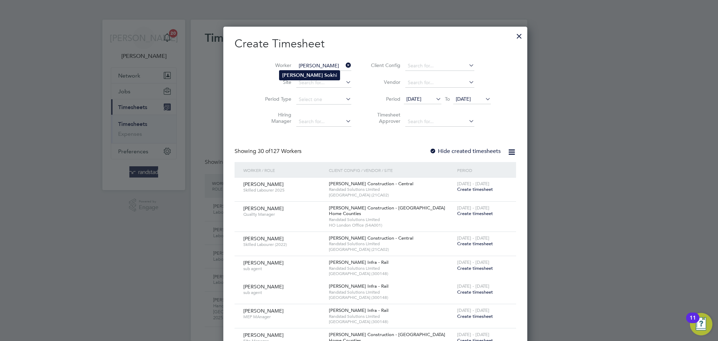 The height and width of the screenshot is (341, 718). I want to click on label: Hiring Manager, so click(275, 118).